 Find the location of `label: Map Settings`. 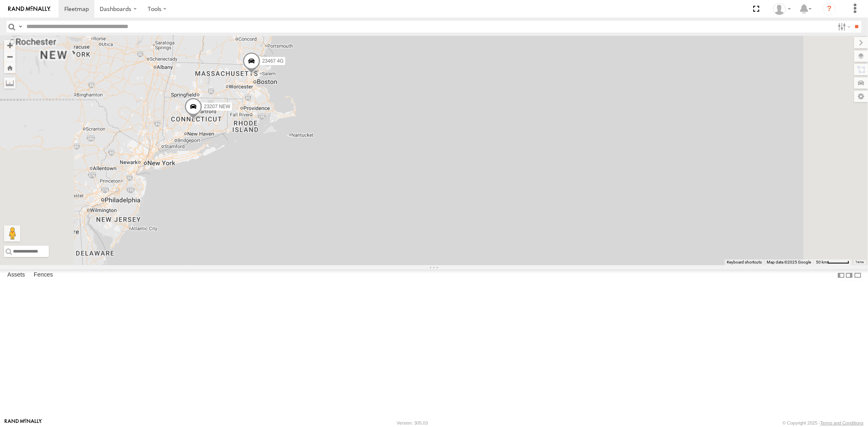

label: Map Settings is located at coordinates (861, 96).